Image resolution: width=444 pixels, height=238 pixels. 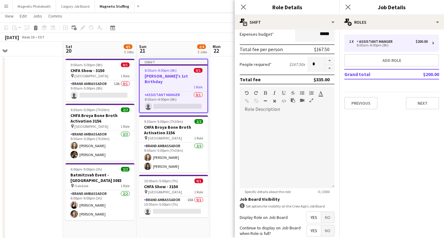 I want to click on h3: Job Details, so click(x=392, y=7).